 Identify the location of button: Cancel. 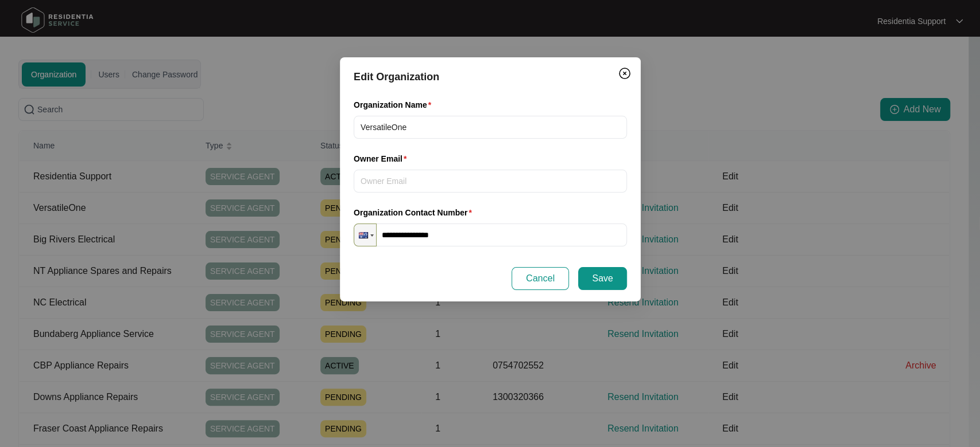
(540, 279).